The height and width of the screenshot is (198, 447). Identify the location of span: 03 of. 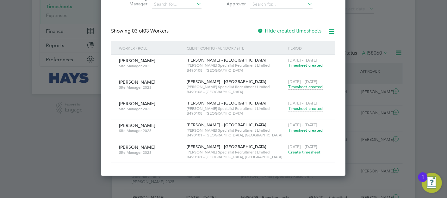
(138, 31).